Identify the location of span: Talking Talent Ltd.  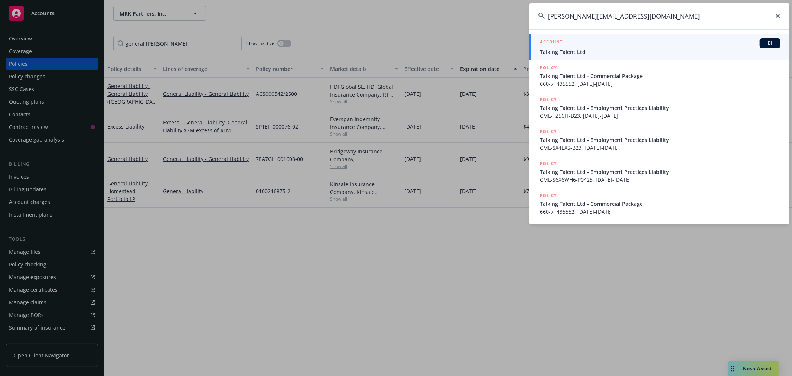
(660, 52).